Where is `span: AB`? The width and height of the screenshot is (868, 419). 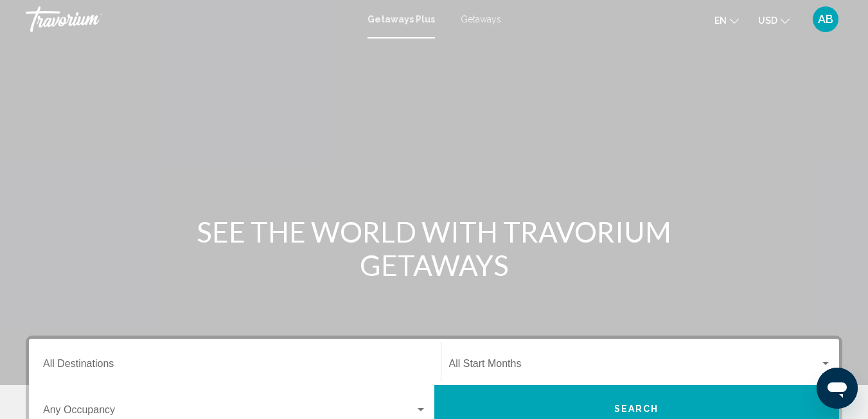
span: AB is located at coordinates (826, 19).